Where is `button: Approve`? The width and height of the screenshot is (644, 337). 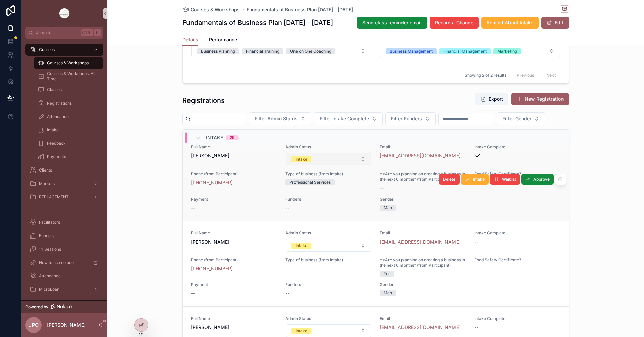 button: Approve is located at coordinates (537, 179).